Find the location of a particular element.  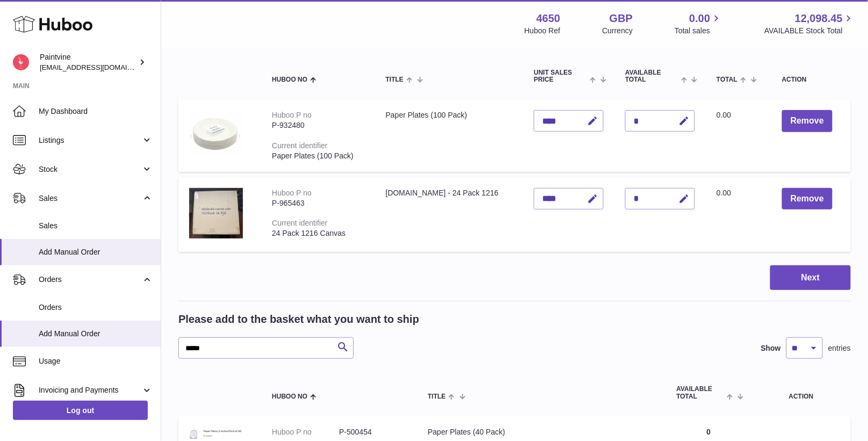

img: Paper Plates (100 Pack) is located at coordinates (216, 132).